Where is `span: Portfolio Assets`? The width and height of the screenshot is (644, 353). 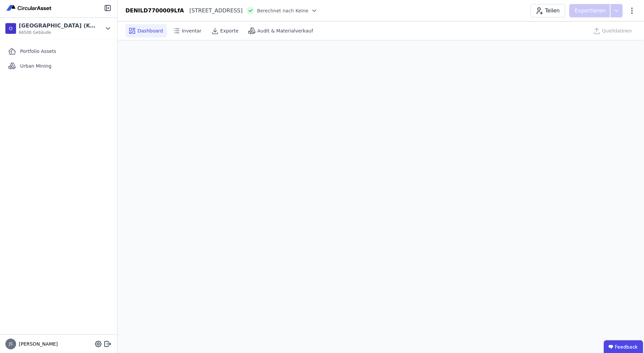 span: Portfolio Assets is located at coordinates (38, 51).